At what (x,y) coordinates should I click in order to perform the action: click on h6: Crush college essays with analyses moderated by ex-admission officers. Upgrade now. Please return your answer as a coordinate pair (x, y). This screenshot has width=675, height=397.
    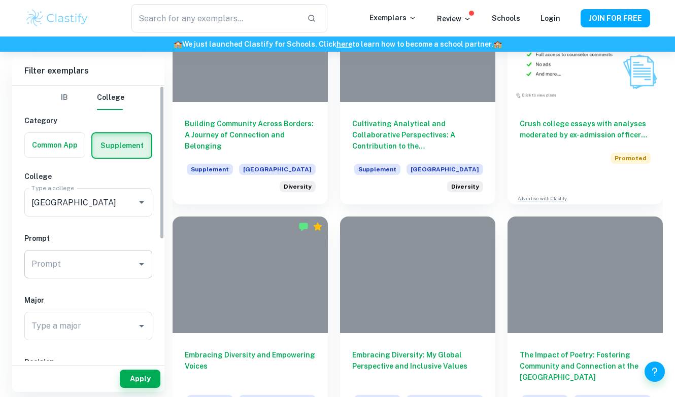
    Looking at the image, I should click on (585, 129).